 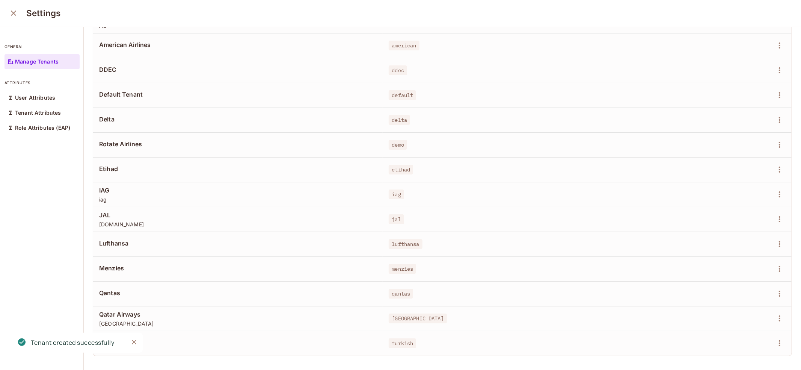 I want to click on span: jal, so click(x=396, y=219).